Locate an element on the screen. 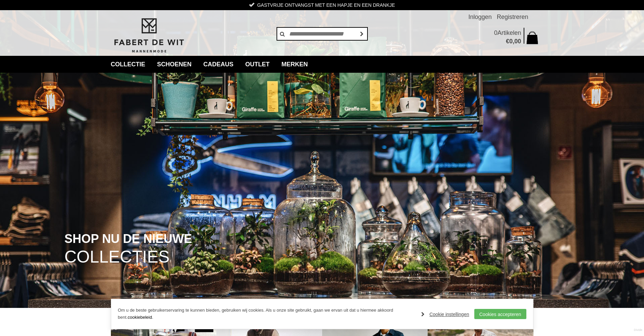 The height and width of the screenshot is (336, 644). p: Om u de beste gebruikerservaring te kunnen bieden, gebruiken wij cookies. Als u onze site gebruik... is located at coordinates (266, 314).